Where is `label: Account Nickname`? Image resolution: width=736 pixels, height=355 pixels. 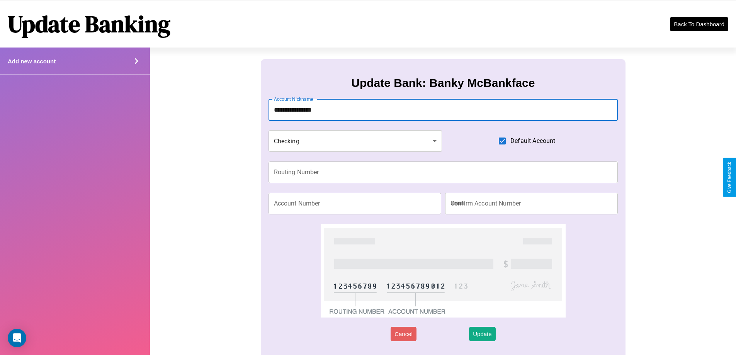 label: Account Nickname is located at coordinates (293, 99).